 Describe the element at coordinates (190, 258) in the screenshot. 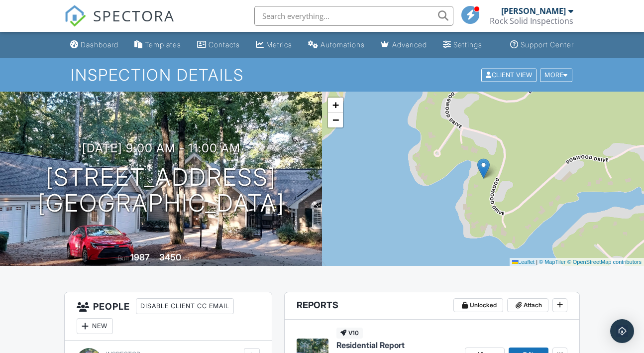

I see `span: sq. ft.` at that location.